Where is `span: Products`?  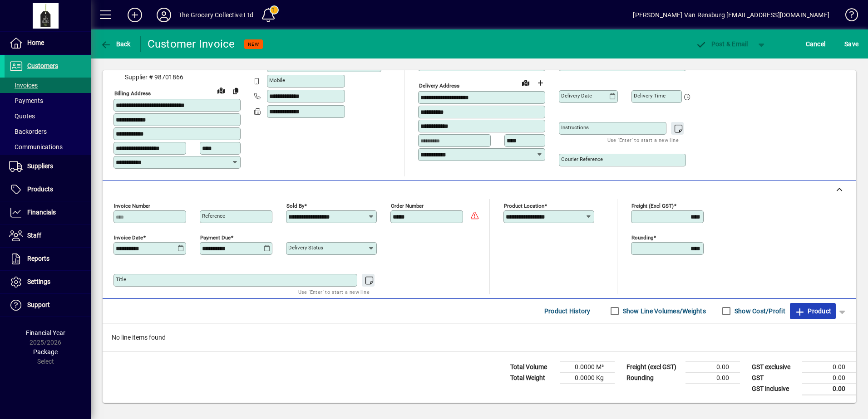 span: Products is located at coordinates (40, 189).